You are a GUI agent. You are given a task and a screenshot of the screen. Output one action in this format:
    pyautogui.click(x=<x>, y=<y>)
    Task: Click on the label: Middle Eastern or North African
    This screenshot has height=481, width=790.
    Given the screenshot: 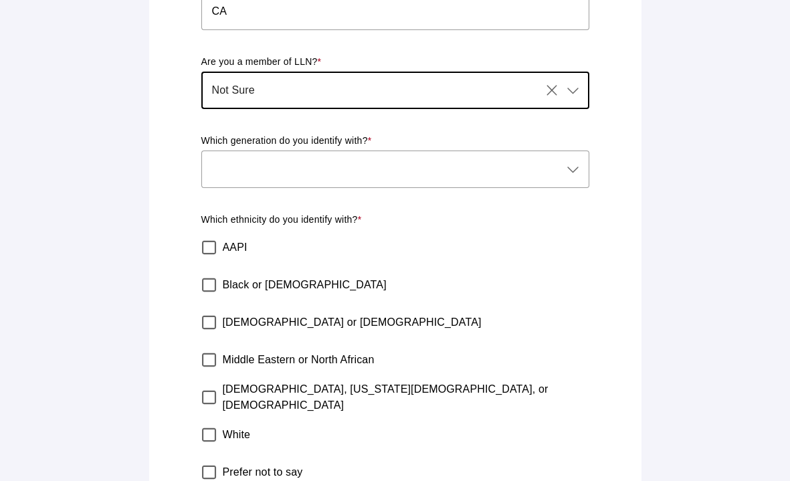 What is the action you would take?
    pyautogui.click(x=298, y=360)
    